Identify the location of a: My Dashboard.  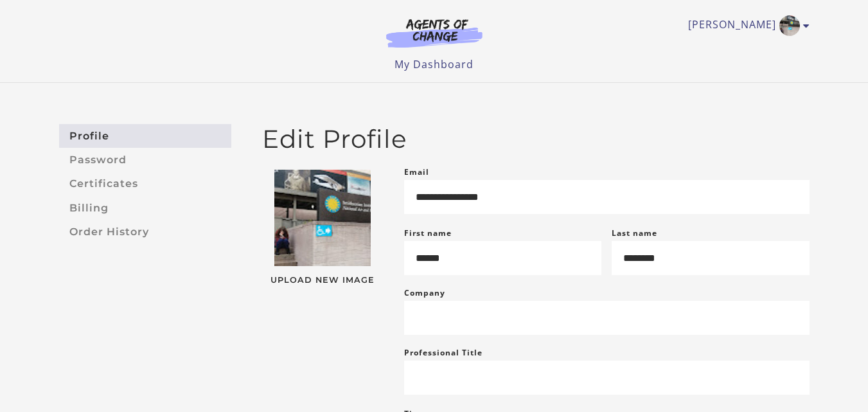
(434, 64).